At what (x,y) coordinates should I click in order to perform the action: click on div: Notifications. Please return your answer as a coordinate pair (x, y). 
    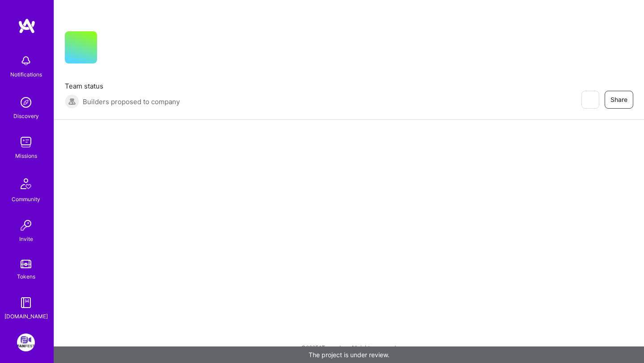
    Looking at the image, I should click on (26, 74).